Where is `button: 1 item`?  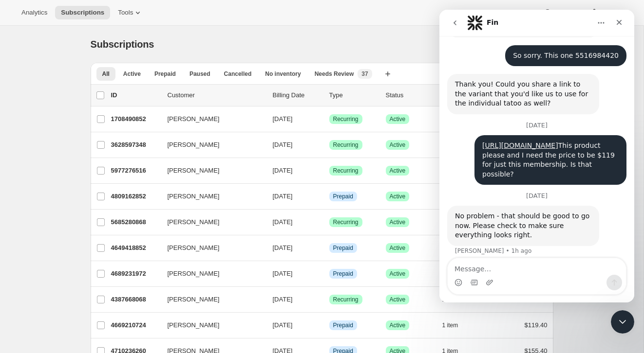
button: 1 item is located at coordinates (455, 326).